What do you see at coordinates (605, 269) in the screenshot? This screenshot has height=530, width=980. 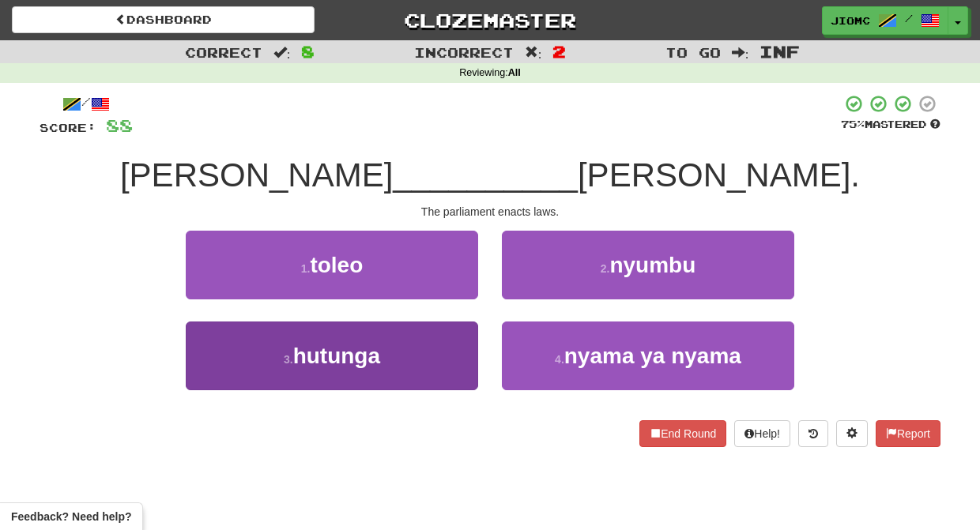 I see `small: 2 .` at bounding box center [605, 269].